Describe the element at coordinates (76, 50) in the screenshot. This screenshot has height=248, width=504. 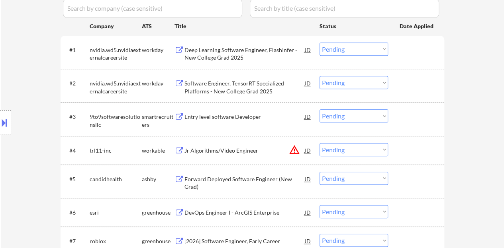
I see `div: #1` at that location.